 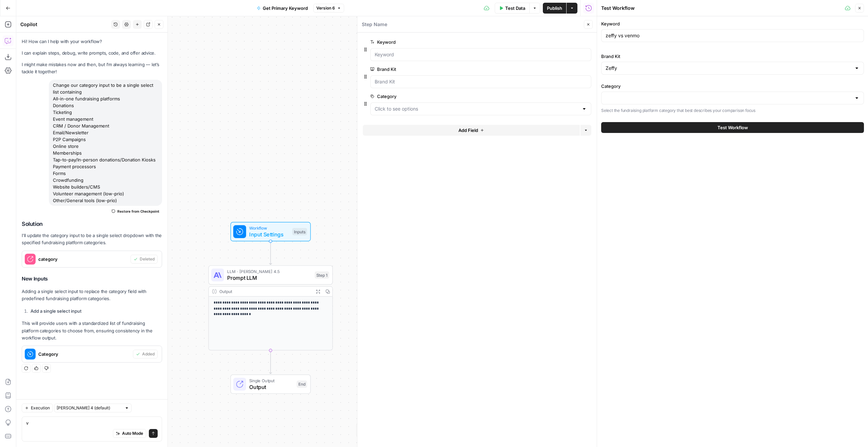 I want to click on span: category, so click(x=83, y=259).